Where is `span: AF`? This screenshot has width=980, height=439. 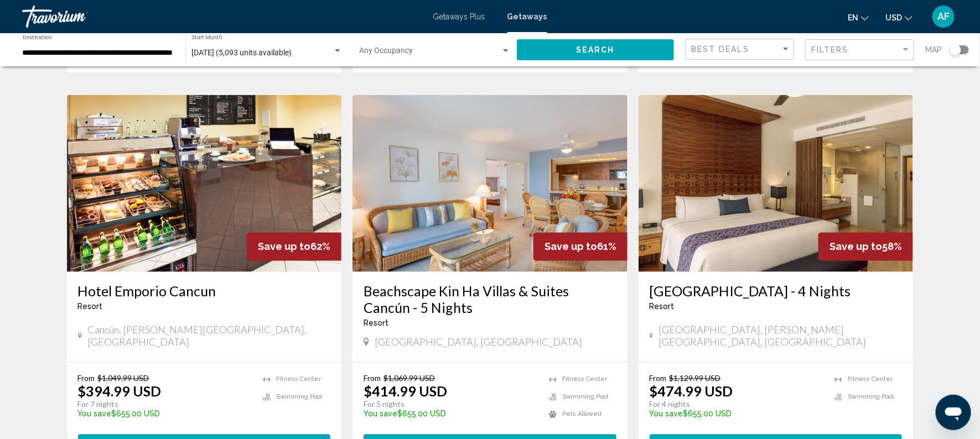 span: AF is located at coordinates (943, 16).